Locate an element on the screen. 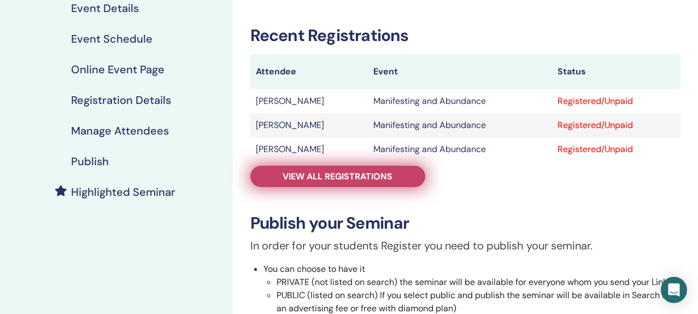 The width and height of the screenshot is (698, 314). h4: Online Event Page is located at coordinates (118, 69).